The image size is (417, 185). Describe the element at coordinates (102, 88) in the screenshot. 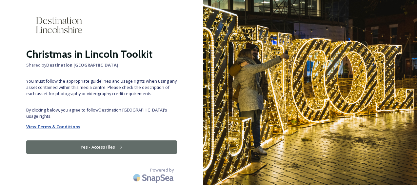

I see `span: You must follow the appropriate guidelines and usage rights when using any asset contained within...` at that location.